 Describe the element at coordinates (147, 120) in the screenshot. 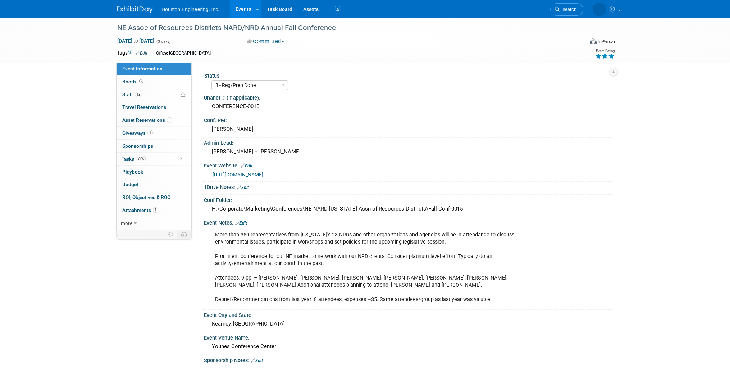

I see `span: Asset Reservations` at that location.